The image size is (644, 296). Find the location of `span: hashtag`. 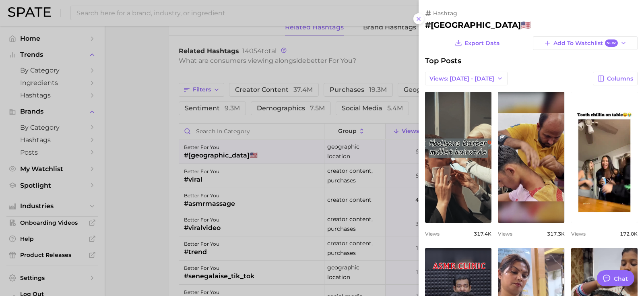

span: hashtag is located at coordinates (445, 13).